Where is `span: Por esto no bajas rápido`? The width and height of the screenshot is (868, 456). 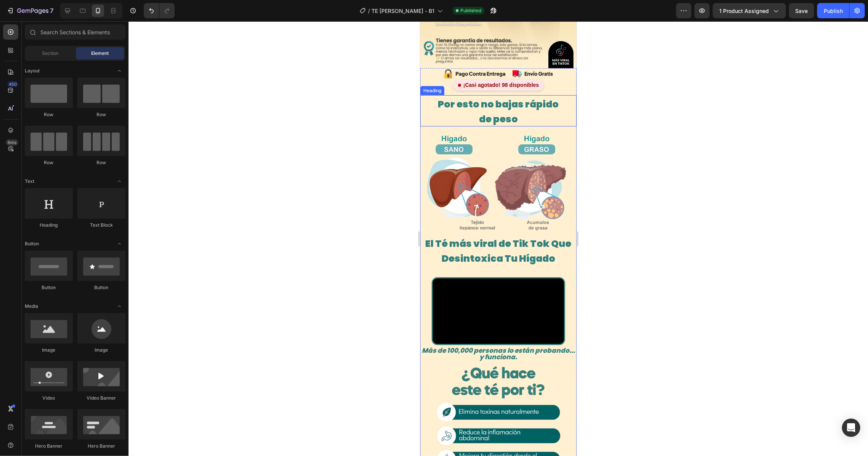 span: Por esto no bajas rápido is located at coordinates (78, 83).